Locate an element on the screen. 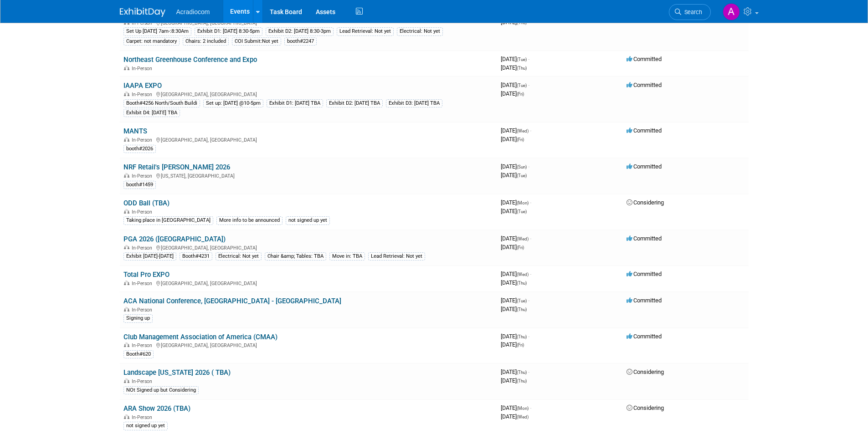  a: IAAPA EXPO is located at coordinates (143, 85).